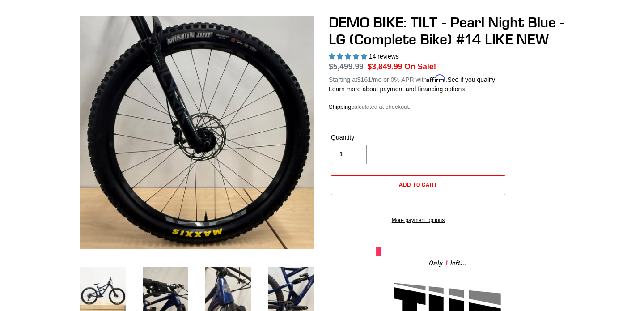 This screenshot has width=644, height=311. Describe the element at coordinates (396, 89) in the screenshot. I see `a: Learn more about payment and financing options` at that location.